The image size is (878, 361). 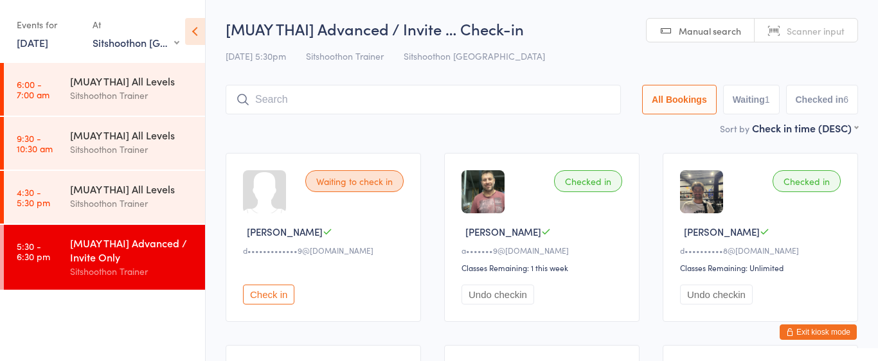 I want to click on a: 5:30 -6:30 pm[MUAY THAI] Advanced / Invite OnlySitshoothon Trainer, so click(x=104, y=257).